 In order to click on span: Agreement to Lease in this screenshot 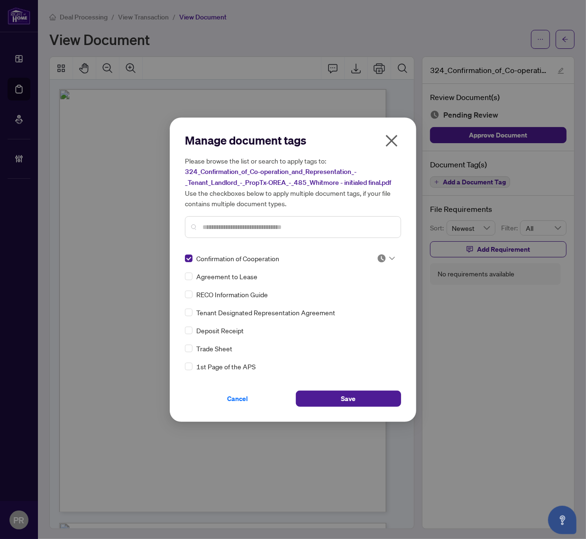, I will do `click(227, 276)`.